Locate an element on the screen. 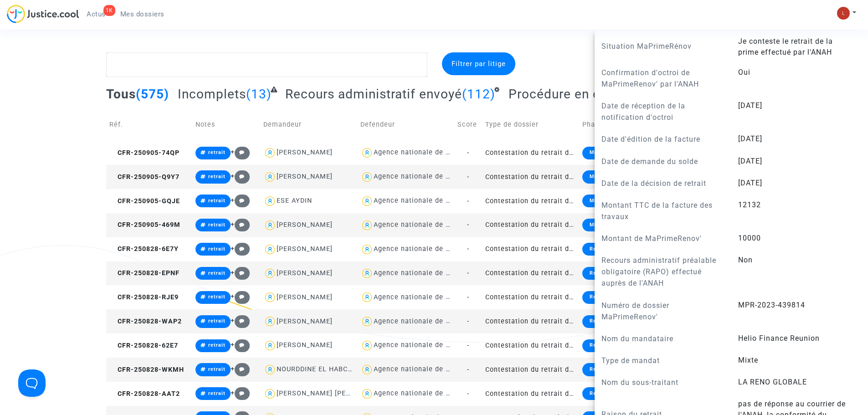 This screenshot has width=868, height=415. span: MPR-2023-439814 is located at coordinates (771, 305).